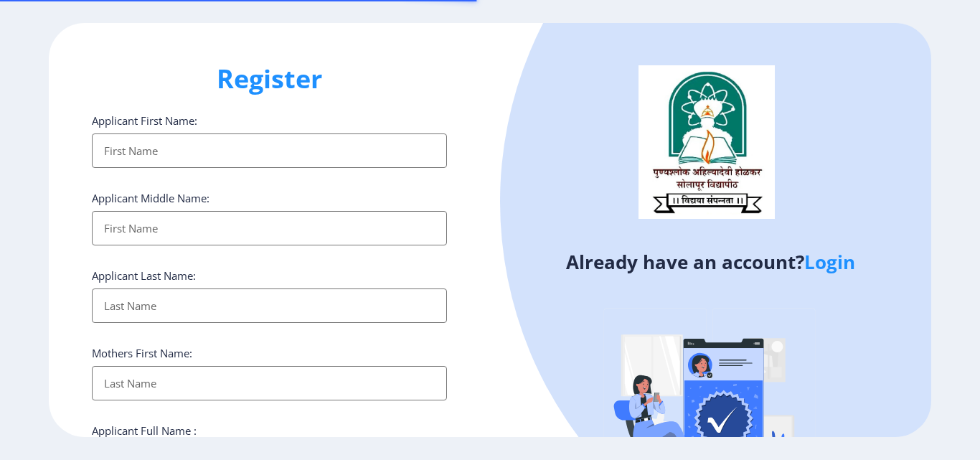 The width and height of the screenshot is (980, 460). I want to click on label: Applicant Middle Name:, so click(151, 198).